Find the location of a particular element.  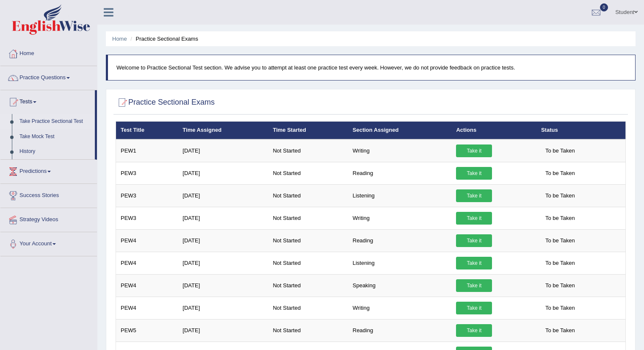

a: Your Account is located at coordinates (49, 243).